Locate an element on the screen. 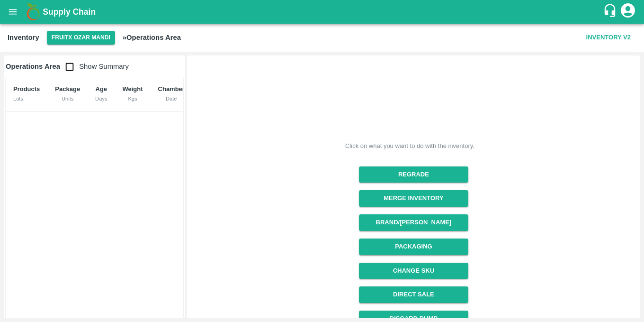 Image resolution: width=644 pixels, height=322 pixels. div: Units is located at coordinates (67, 99).